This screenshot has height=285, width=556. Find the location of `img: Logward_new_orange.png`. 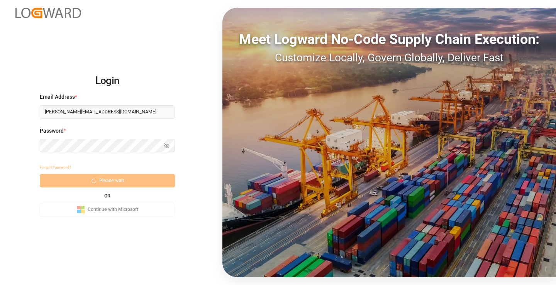

img: Logward_new_orange.png is located at coordinates (48, 13).